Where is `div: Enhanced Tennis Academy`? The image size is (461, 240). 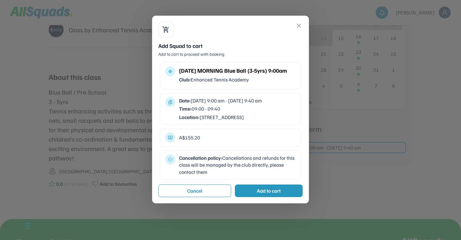
div: Enhanced Tennis Academy is located at coordinates (237, 80).